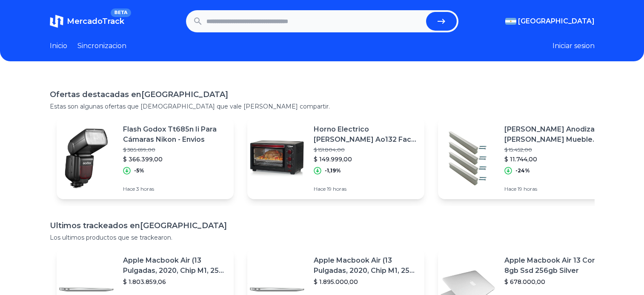 The width and height of the screenshot is (644, 295). I want to click on a: Sincronizacion, so click(102, 46).